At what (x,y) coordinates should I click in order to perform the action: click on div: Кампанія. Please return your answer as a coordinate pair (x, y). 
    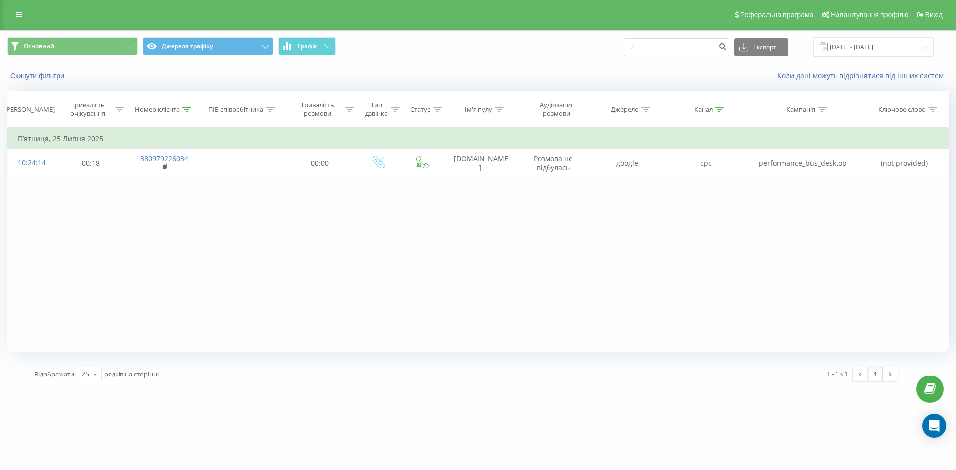
    Looking at the image, I should click on (800, 110).